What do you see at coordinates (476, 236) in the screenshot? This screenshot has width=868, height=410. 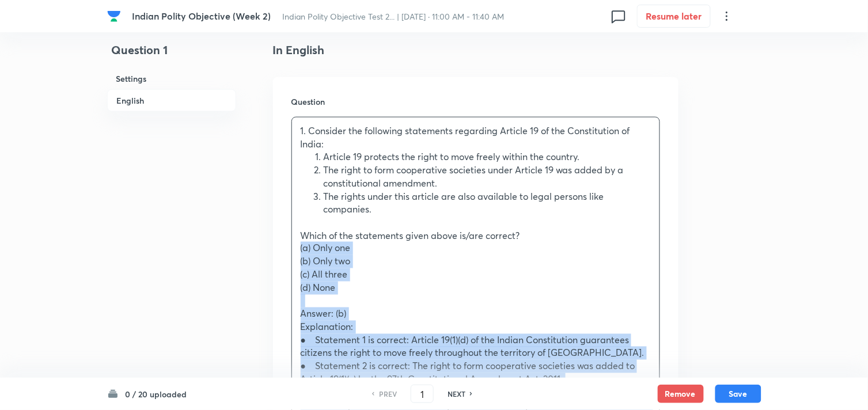 I see `p: Which of the statements given above is/are correct?` at bounding box center [476, 236].